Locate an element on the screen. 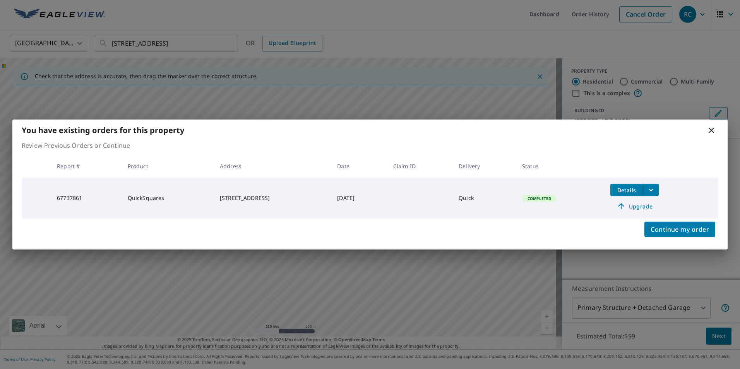 Image resolution: width=740 pixels, height=369 pixels. th: Status is located at coordinates (560, 166).